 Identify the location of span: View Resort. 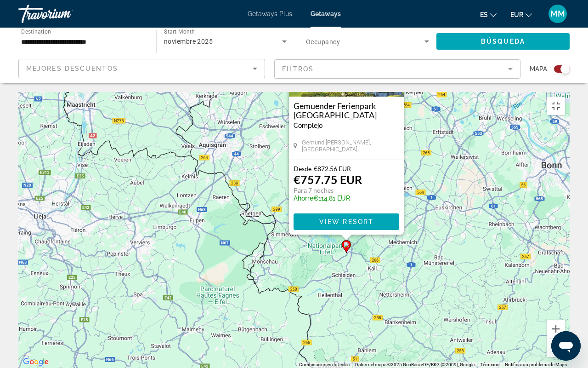
(347, 222).